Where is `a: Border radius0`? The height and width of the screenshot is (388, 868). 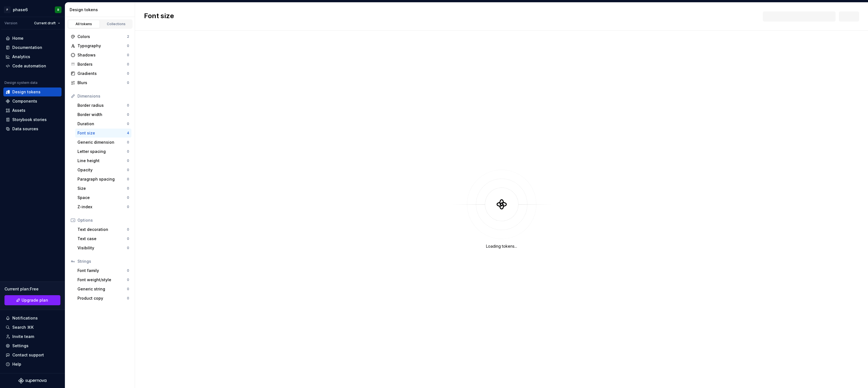 a: Border radius0 is located at coordinates (103, 105).